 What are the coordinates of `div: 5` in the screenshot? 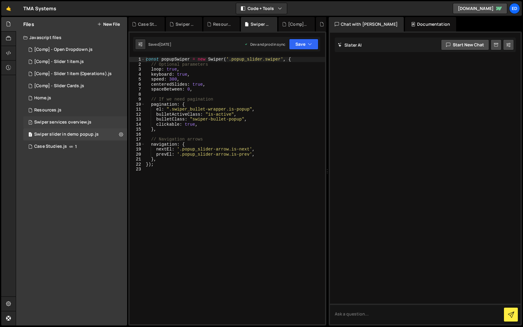 It's located at (137, 79).